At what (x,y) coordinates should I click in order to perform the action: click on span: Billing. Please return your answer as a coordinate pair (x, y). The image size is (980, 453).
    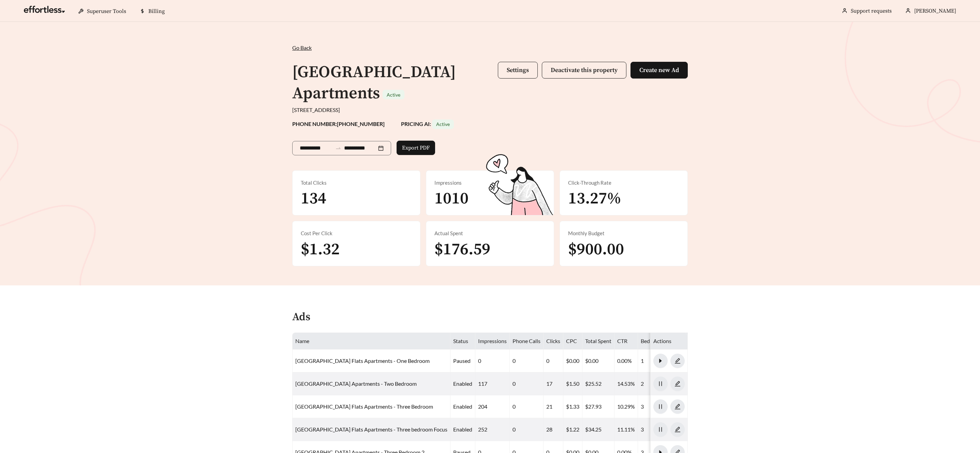
    Looking at the image, I should click on (157, 11).